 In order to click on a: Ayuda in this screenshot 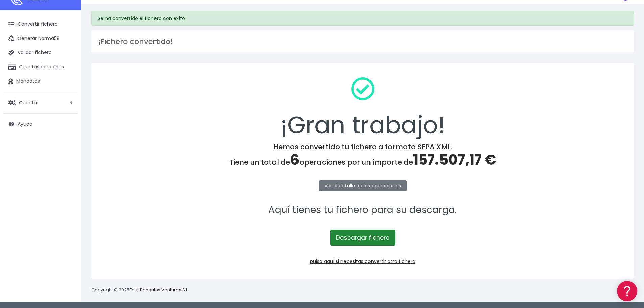, I will do `click(41, 124)`.